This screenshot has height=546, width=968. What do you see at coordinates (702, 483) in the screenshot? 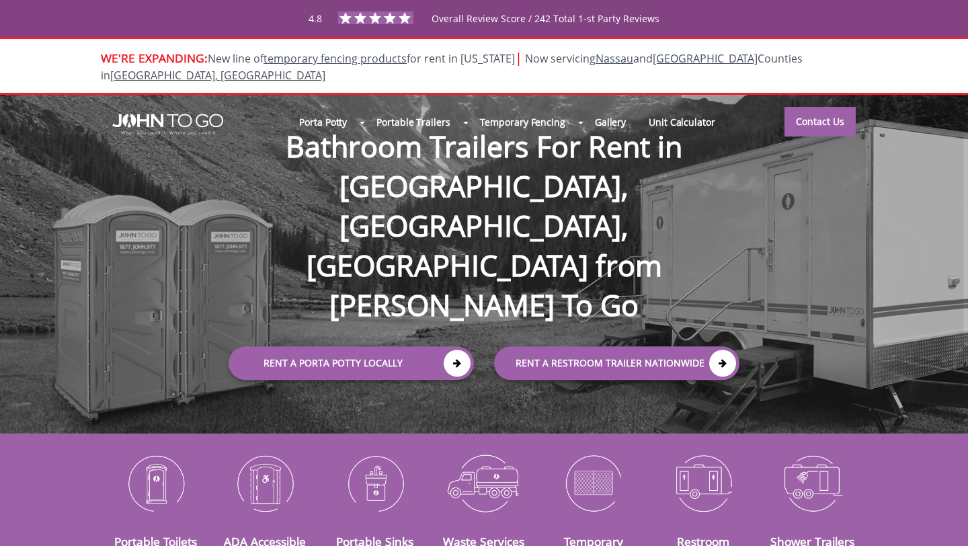
I see `img: Restroom-Trailers-icon_N.png` at bounding box center [702, 483].